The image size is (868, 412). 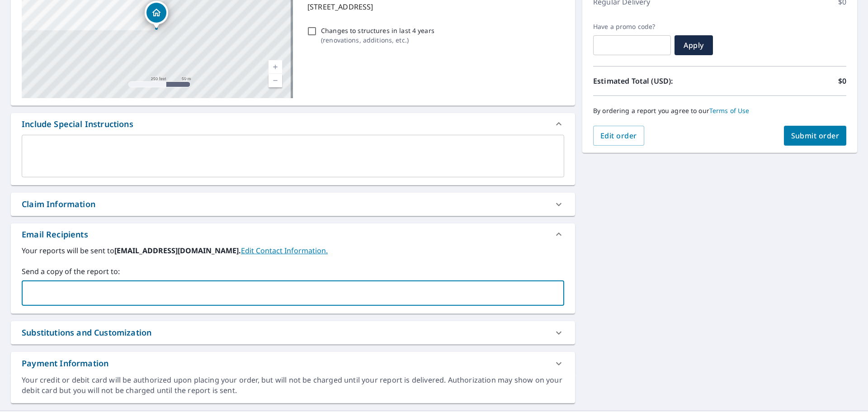 I want to click on label: Have a promo code?, so click(x=632, y=27).